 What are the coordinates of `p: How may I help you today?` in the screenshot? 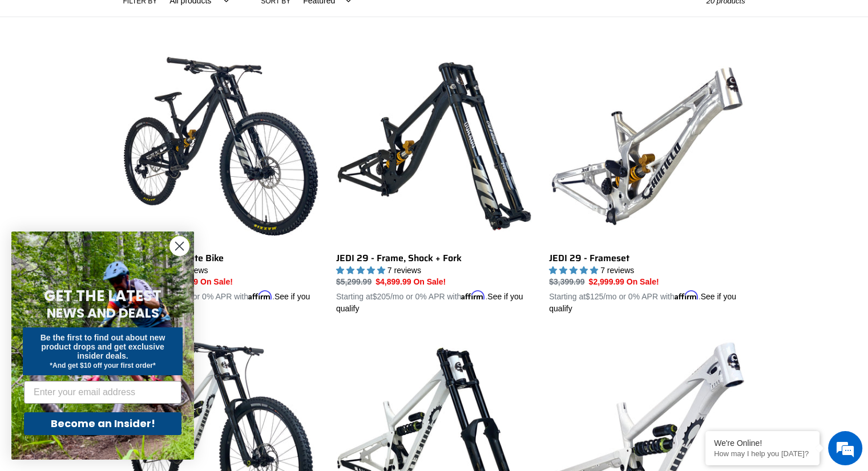 It's located at (762, 453).